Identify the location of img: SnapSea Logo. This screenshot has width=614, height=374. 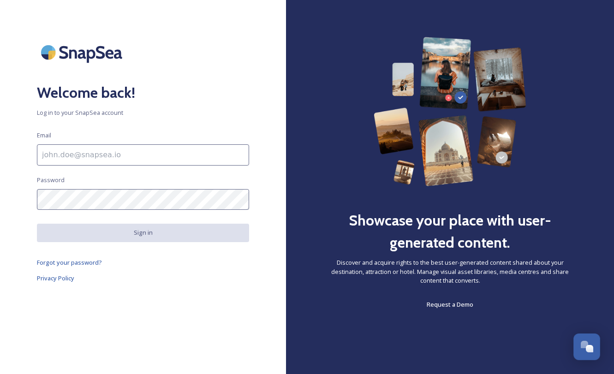
(83, 52).